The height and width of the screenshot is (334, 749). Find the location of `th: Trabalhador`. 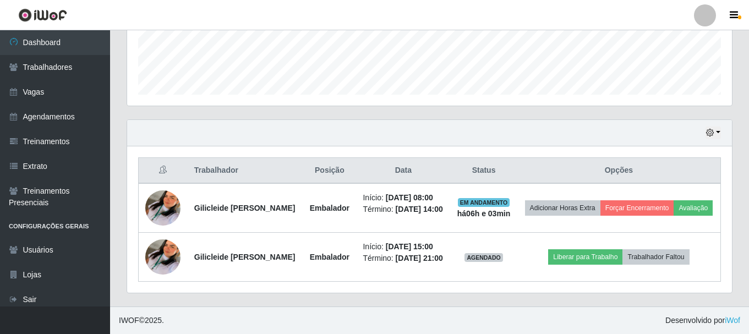

th: Trabalhador is located at coordinates (245, 171).